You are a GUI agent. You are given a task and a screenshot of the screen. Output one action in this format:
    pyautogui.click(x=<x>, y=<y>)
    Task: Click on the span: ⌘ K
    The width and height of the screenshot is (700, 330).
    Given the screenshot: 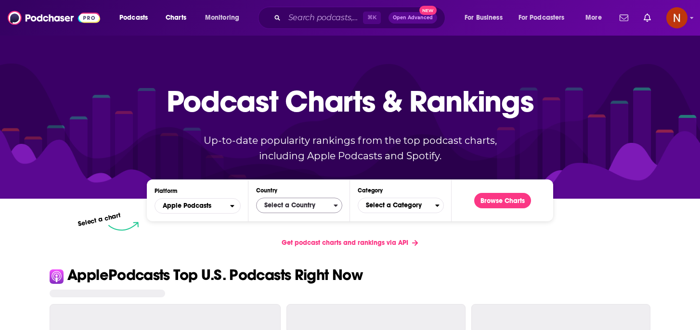 What is the action you would take?
    pyautogui.click(x=372, y=18)
    